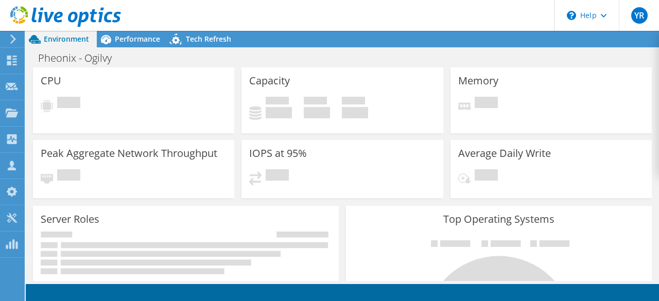  What do you see at coordinates (137, 39) in the screenshot?
I see `span: Performance` at bounding box center [137, 39].